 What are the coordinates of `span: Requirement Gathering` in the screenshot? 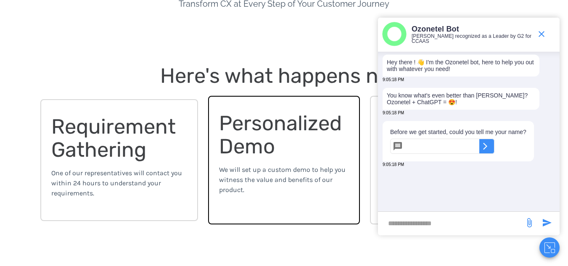 It's located at (116, 138).